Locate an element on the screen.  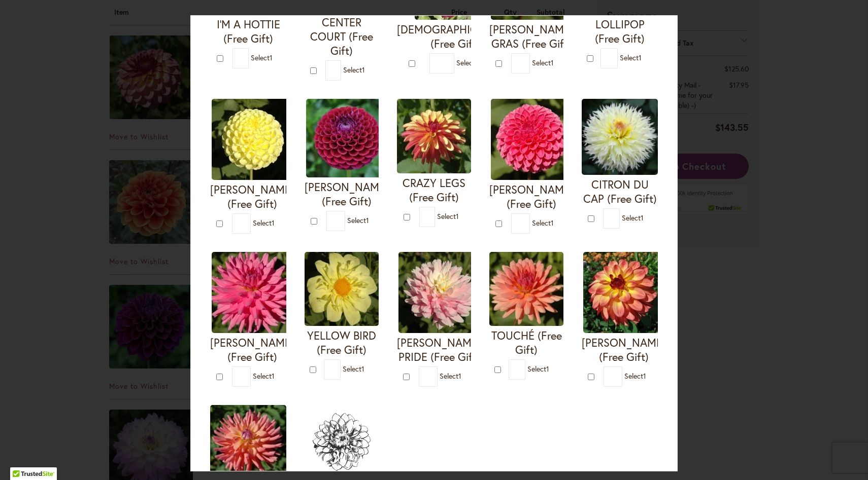
img: YELLOW BIRD (Free Gift) is located at coordinates (342, 289).